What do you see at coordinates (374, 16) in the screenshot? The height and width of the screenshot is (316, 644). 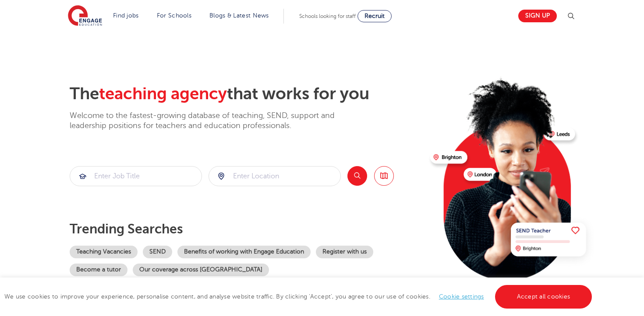 I see `a: Recruit` at bounding box center [374, 16].